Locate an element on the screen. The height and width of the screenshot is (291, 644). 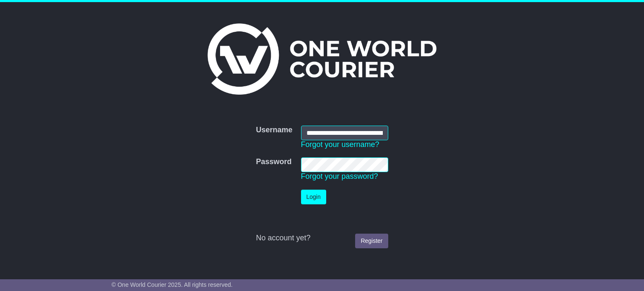
a: Register is located at coordinates (371, 241).